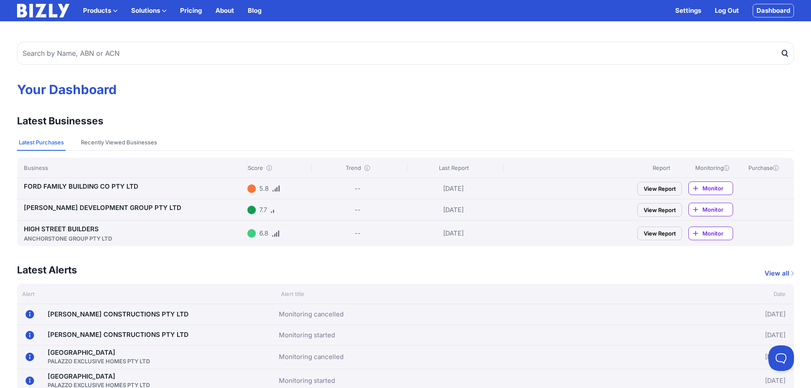 This screenshot has width=811, height=388. I want to click on div: Purchase, so click(764, 168).